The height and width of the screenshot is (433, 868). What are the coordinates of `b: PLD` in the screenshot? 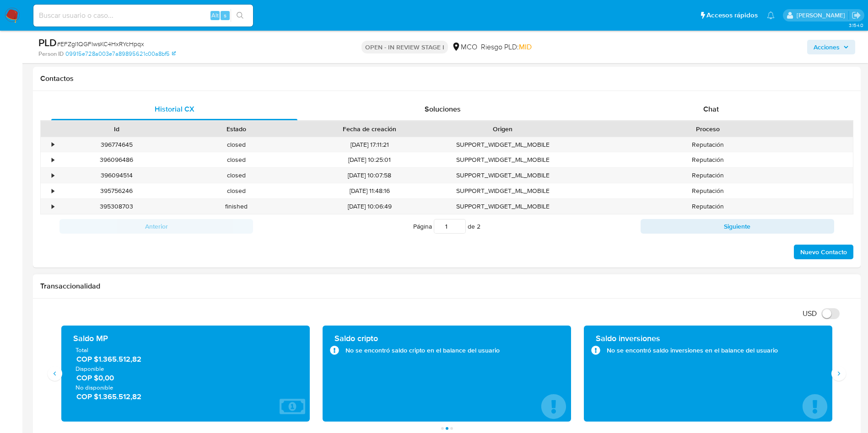 It's located at (47, 43).